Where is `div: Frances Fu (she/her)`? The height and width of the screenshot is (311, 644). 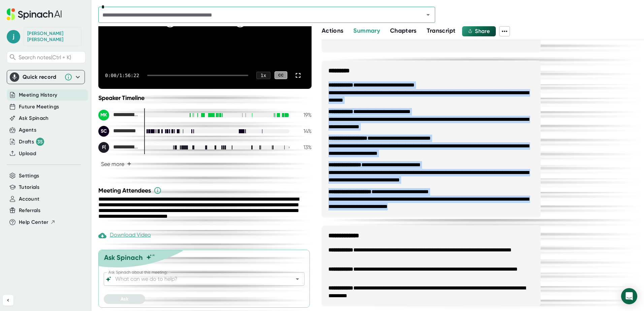 div: Frances Fu (she/her) is located at coordinates (119, 147).